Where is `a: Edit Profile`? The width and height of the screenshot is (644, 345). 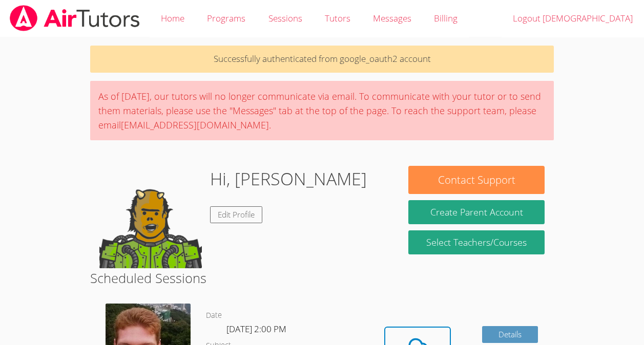 a: Edit Profile is located at coordinates (236, 214).